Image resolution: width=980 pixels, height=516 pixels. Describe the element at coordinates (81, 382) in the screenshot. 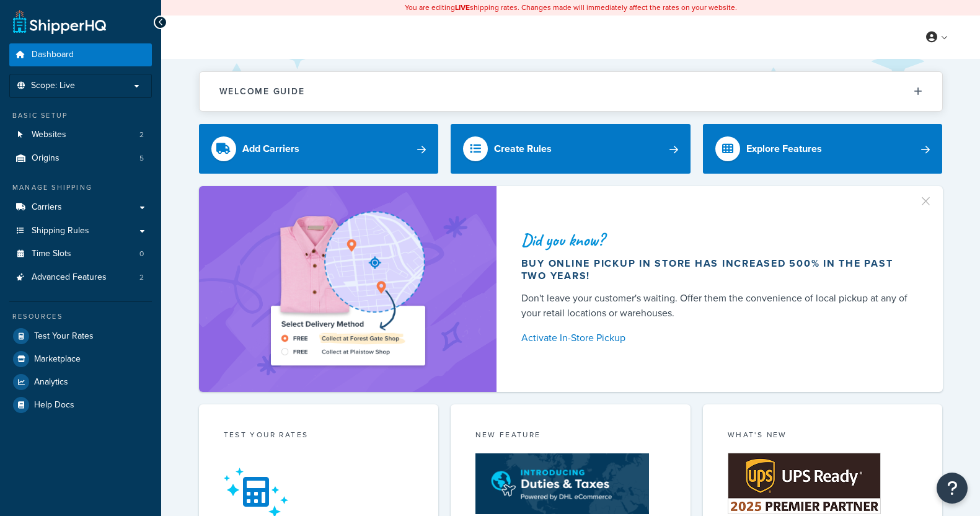

I see `li: Analytics` at that location.